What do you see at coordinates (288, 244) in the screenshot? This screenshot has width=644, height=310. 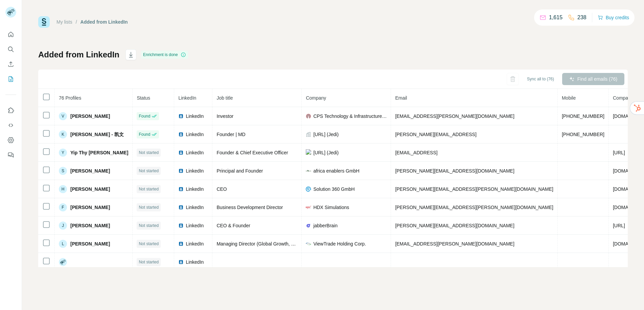 I see `span: Managing Director (Global Growth, Client Engagement & Marketing)` at bounding box center [288, 244].